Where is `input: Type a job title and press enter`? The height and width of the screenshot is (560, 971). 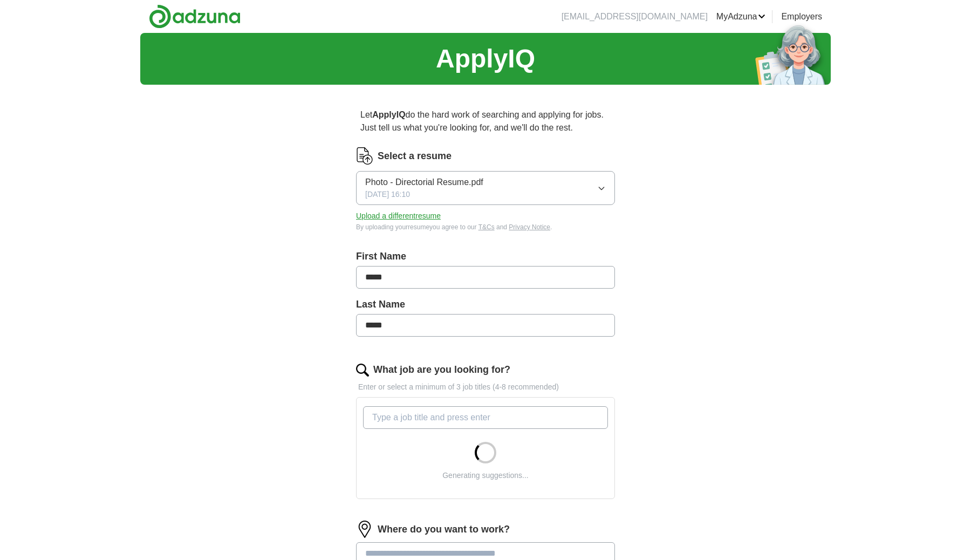
input: Type a job title and press enter is located at coordinates (486, 418).